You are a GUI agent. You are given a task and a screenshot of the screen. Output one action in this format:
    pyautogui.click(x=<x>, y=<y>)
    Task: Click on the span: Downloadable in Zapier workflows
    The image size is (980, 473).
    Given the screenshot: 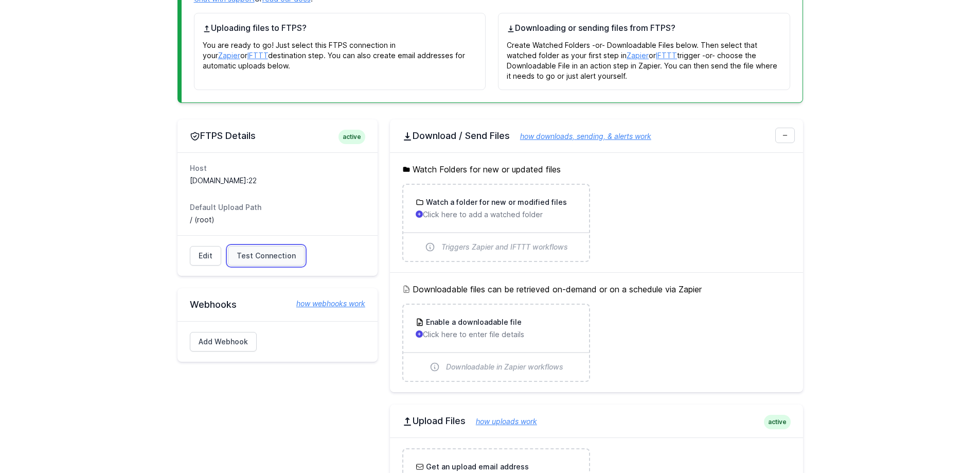 What is the action you would take?
    pyautogui.click(x=504, y=367)
    